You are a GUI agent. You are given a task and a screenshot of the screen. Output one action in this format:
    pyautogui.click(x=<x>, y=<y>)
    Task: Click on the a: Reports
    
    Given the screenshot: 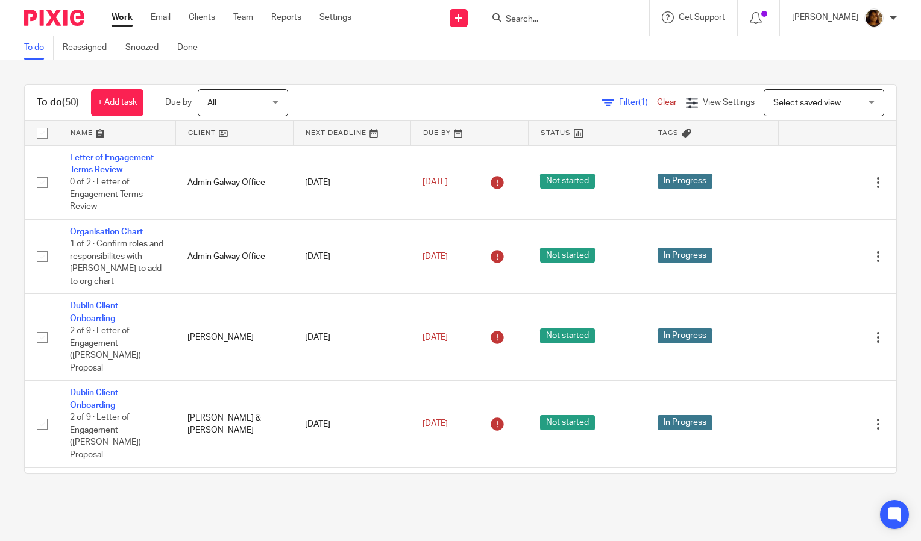 What is the action you would take?
    pyautogui.click(x=286, y=17)
    